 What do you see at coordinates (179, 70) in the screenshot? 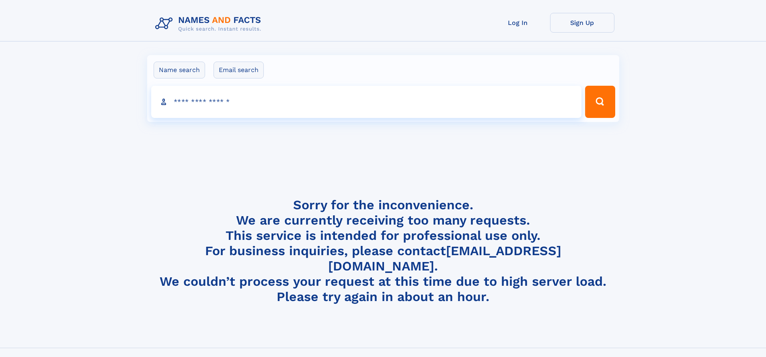
I see `label: Name search` at bounding box center [179, 70].